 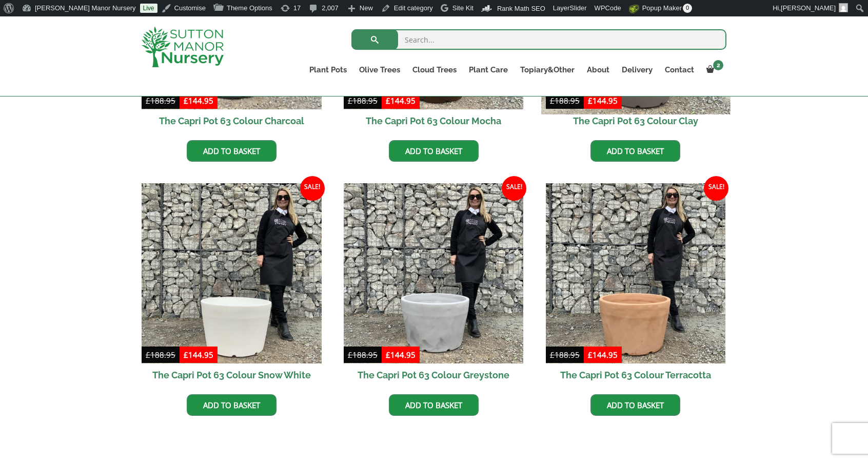 I want to click on span: Site Kit, so click(x=463, y=8).